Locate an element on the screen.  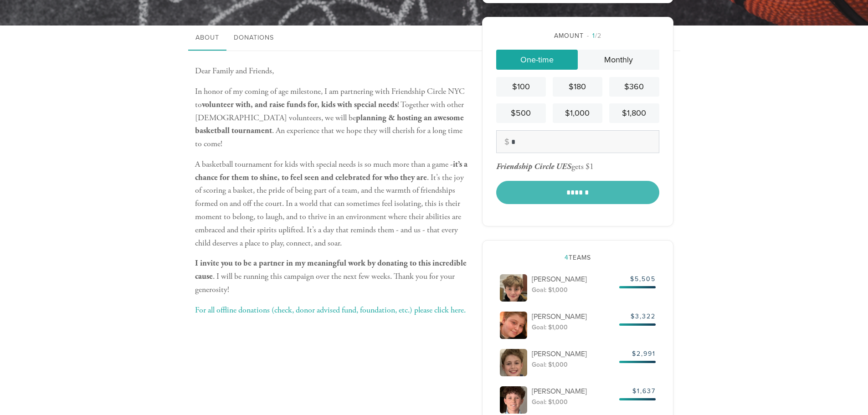
span: 1 is located at coordinates (594, 36).